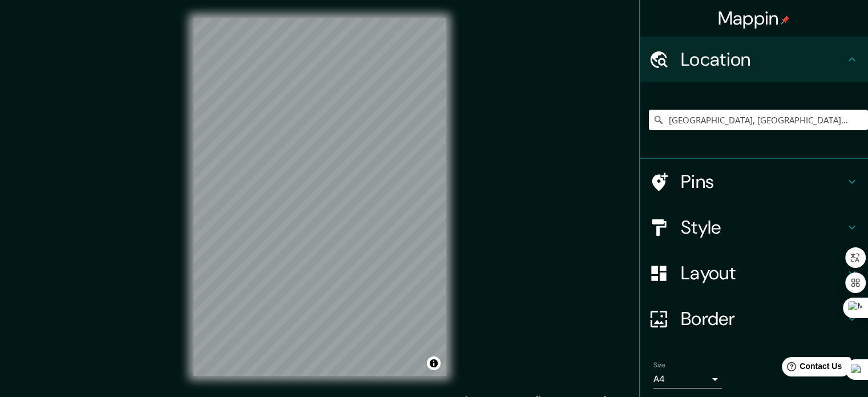  What do you see at coordinates (754, 273) in the screenshot?
I see `div: Layout` at bounding box center [754, 273].